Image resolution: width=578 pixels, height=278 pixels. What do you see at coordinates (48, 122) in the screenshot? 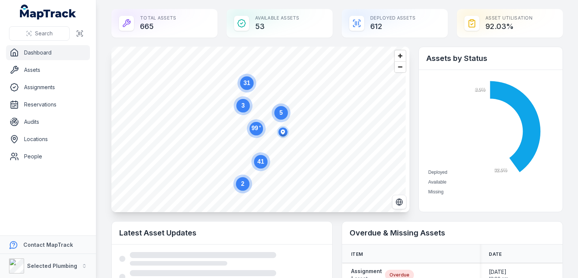
I see `a: Audits` at bounding box center [48, 122].